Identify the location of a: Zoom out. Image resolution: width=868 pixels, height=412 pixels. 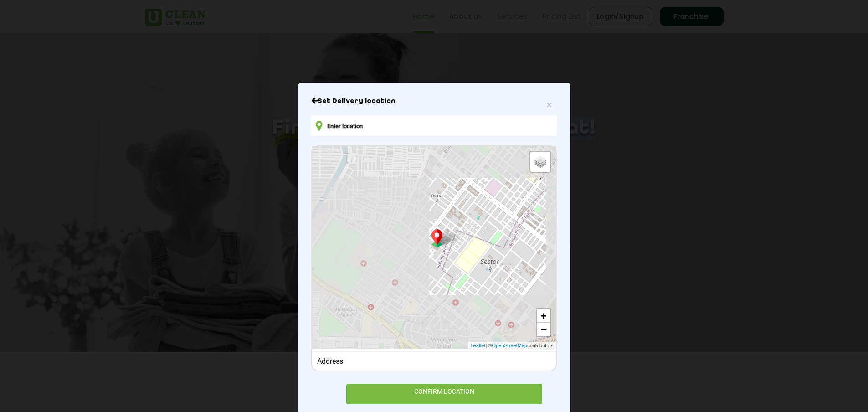
(543, 329).